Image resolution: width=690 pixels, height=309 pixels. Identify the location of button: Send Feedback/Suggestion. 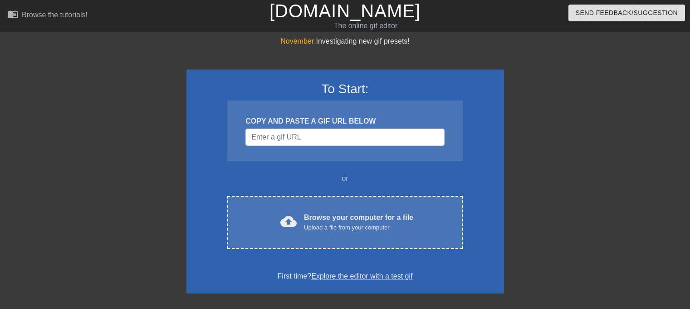
(627, 13).